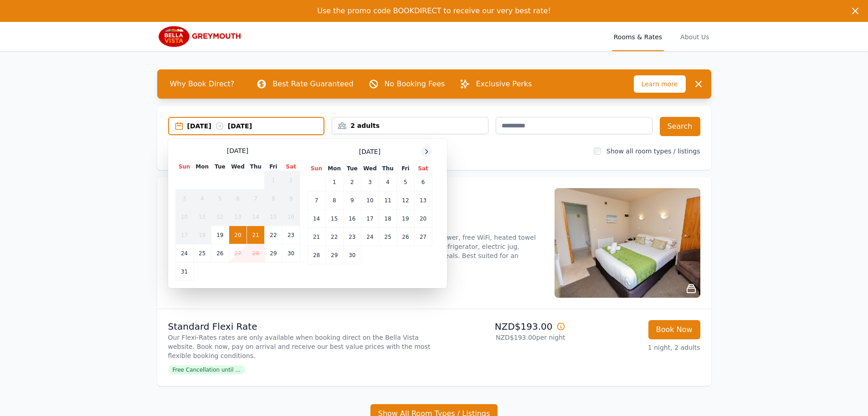 Image resolution: width=868 pixels, height=416 pixels. I want to click on p: Our Flexi-Rates rates are only available when booking direct on the Bella Vista website. Book now..., so click(299, 346).